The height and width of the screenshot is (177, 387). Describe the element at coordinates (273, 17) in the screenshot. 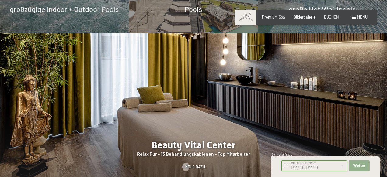

I see `a: Premium Spa` at that location.